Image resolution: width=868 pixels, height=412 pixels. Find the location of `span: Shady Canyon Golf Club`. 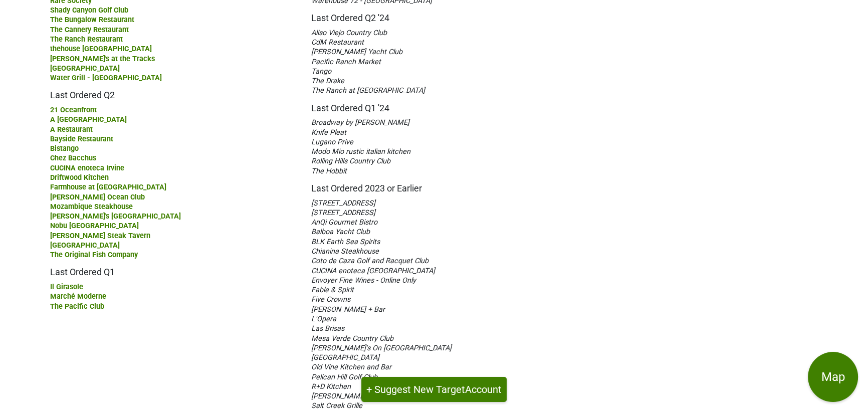

span: Shady Canyon Golf Club is located at coordinates (89, 10).